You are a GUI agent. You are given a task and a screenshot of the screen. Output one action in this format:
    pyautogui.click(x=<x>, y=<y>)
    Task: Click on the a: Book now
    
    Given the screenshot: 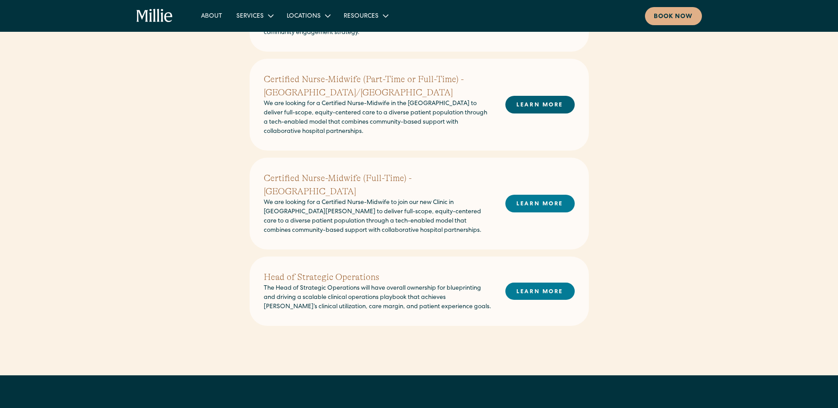 What is the action you would take?
    pyautogui.click(x=673, y=16)
    